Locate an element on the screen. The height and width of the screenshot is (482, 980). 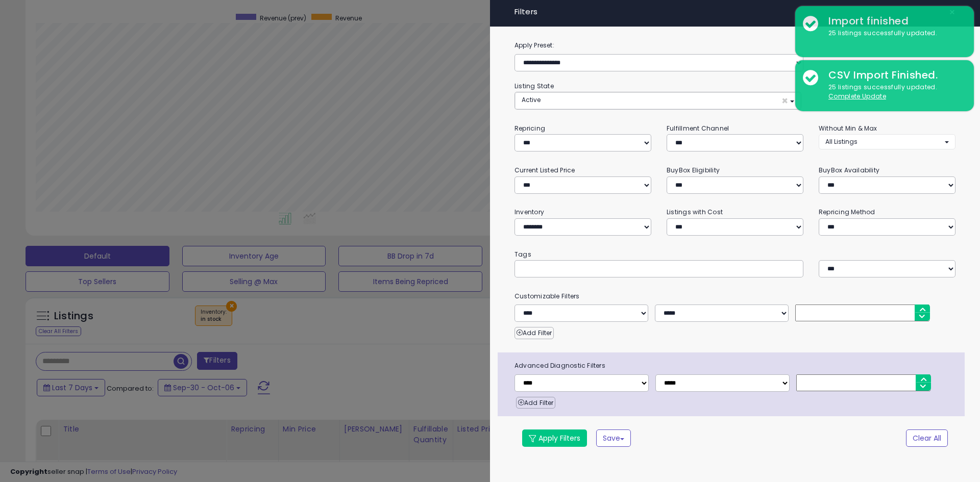
small: Fulfillment Channel is located at coordinates (698, 128).